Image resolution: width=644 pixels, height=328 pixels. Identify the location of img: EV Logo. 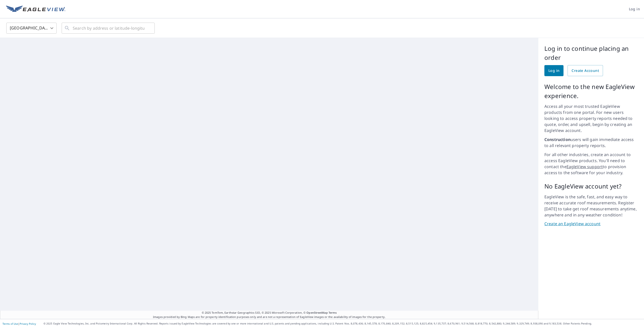
(36, 9).